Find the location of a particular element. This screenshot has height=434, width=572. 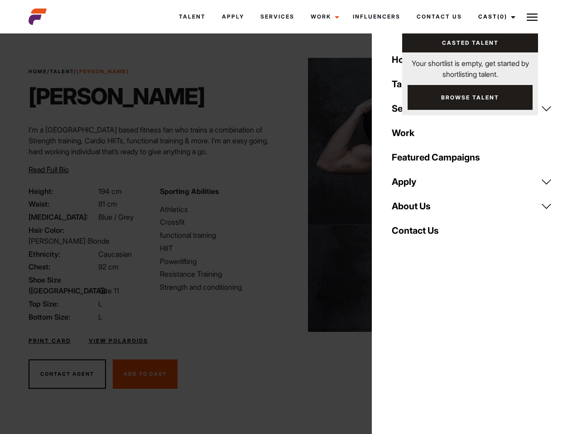

a: Browse Talent is located at coordinates (470, 97).